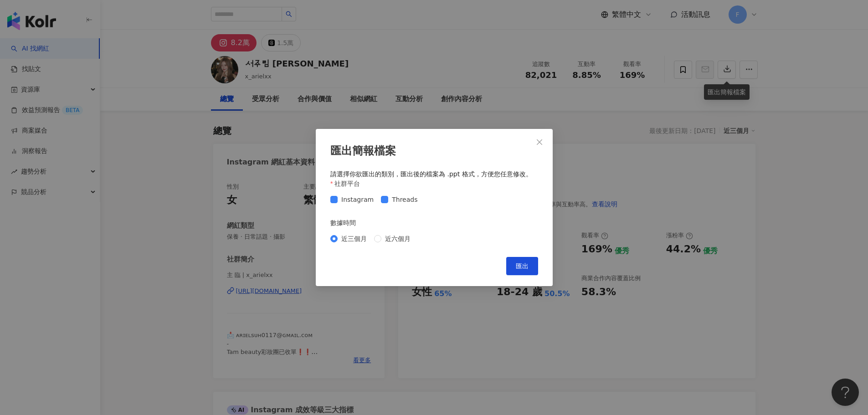  What do you see at coordinates (398, 239) in the screenshot?
I see `span: 近六個月` at bounding box center [398, 239].